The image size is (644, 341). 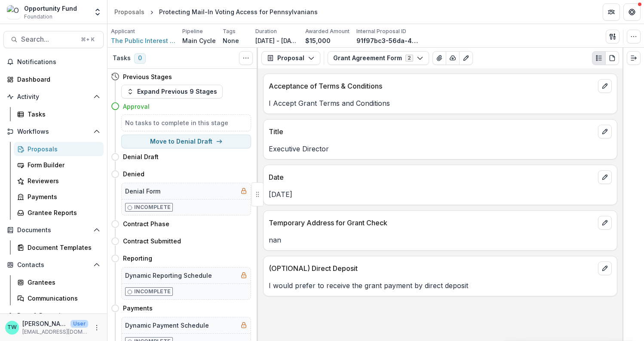 What do you see at coordinates (53, 62) in the screenshot?
I see `button: Notifications` at bounding box center [53, 62].